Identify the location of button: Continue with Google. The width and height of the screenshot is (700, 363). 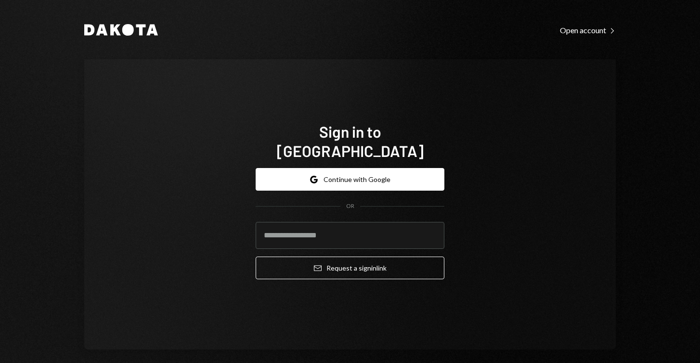
(350, 179).